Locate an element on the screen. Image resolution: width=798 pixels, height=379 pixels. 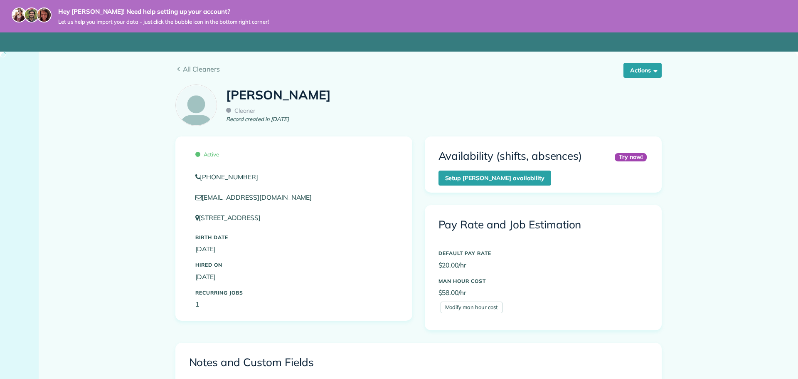
a: Modify man hour cost is located at coordinates (471, 307).